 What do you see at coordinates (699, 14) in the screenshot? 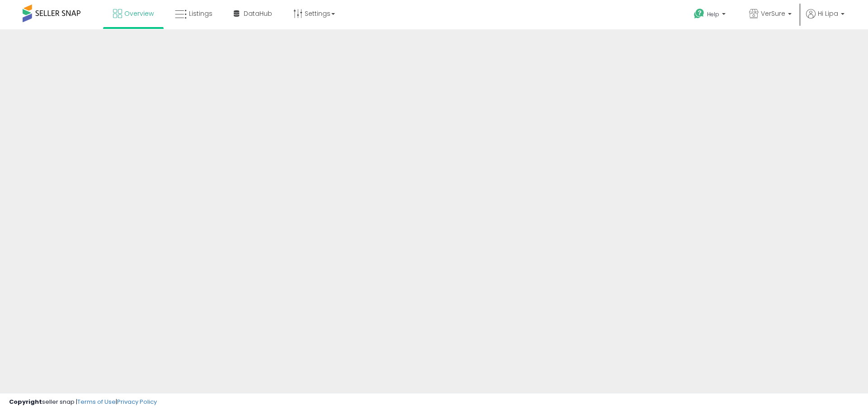
I see `i: Get Help` at bounding box center [699, 14].